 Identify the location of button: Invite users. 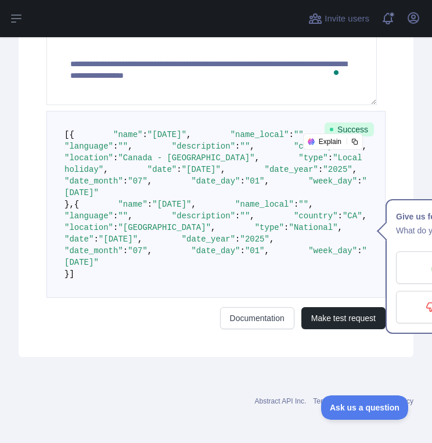
(338, 19).